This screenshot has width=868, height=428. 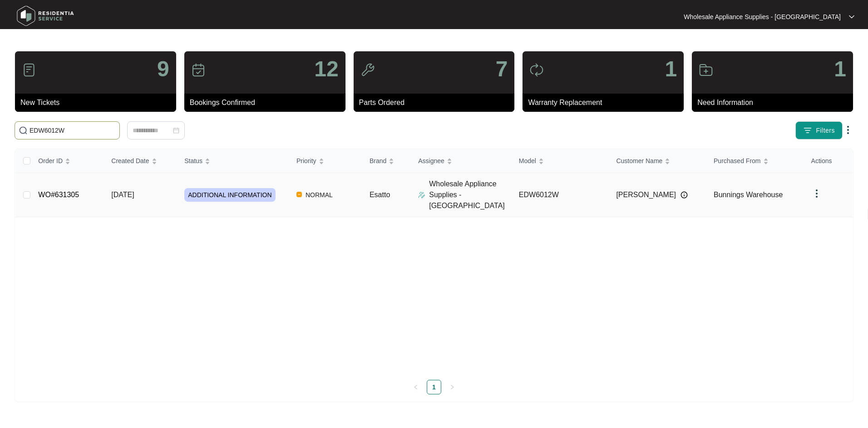 I want to click on th: Priority, so click(x=325, y=161).